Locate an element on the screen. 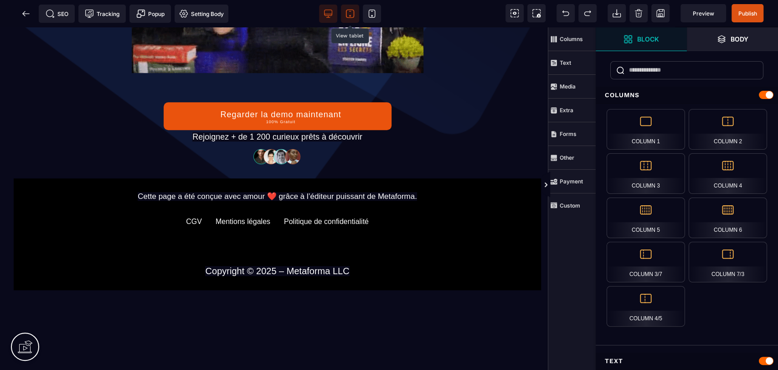 This screenshot has height=370, width=778. strong: Payment is located at coordinates (571, 181).